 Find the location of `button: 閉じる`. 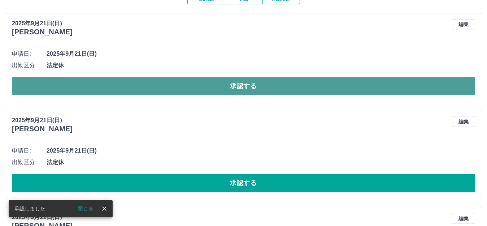

button: 閉じる is located at coordinates (85, 208).